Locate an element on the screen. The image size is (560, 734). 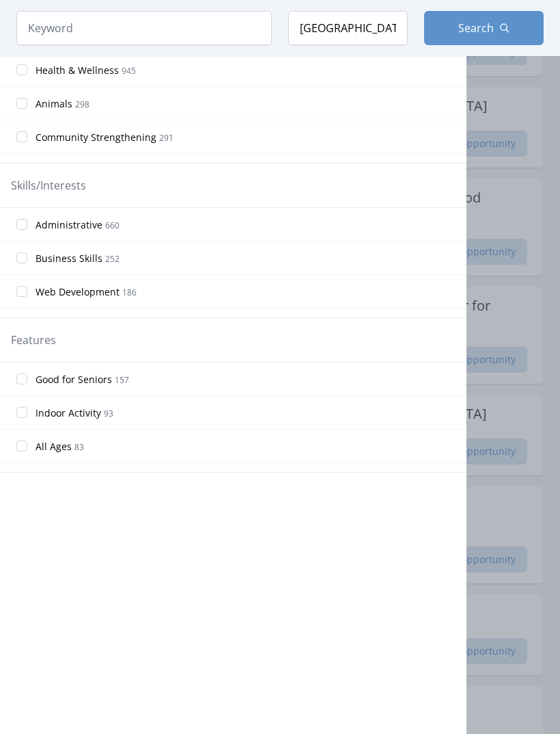
input: Web Development 186 is located at coordinates (21, 292).